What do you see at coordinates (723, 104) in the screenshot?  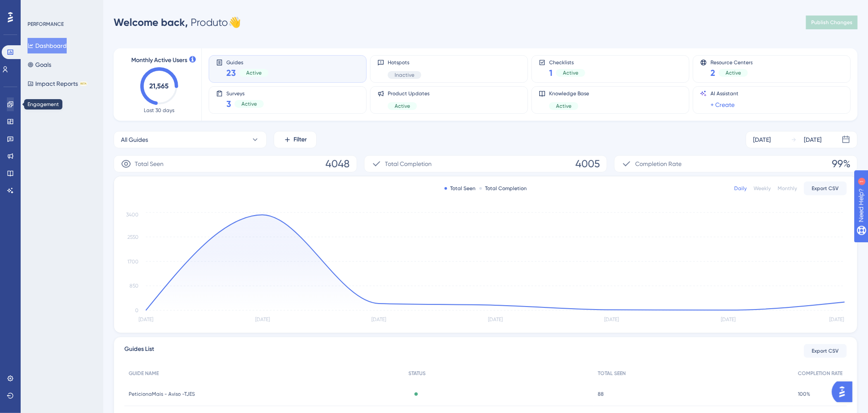 I see `a: + Create` at bounding box center [723, 104].